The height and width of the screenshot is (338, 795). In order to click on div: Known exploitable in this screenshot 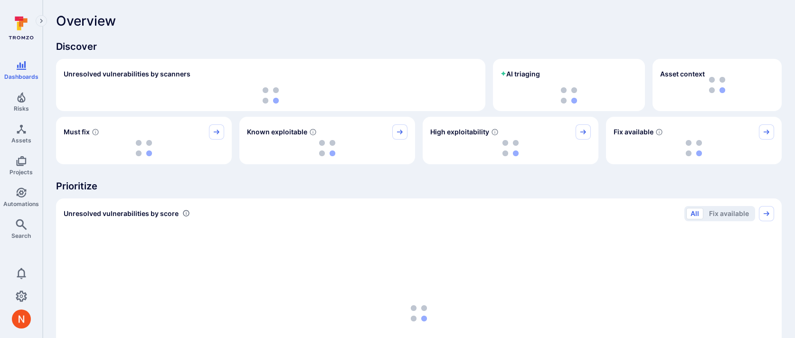, I will do `click(327, 141)`.